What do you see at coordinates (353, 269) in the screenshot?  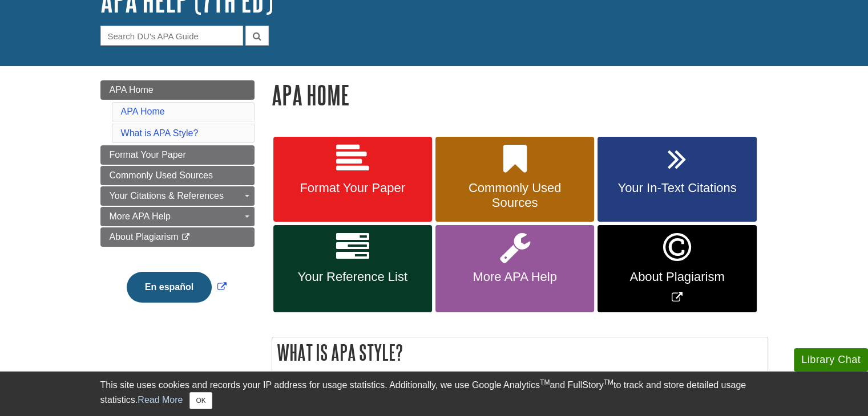 I see `a: Your Reference List` at bounding box center [353, 269].